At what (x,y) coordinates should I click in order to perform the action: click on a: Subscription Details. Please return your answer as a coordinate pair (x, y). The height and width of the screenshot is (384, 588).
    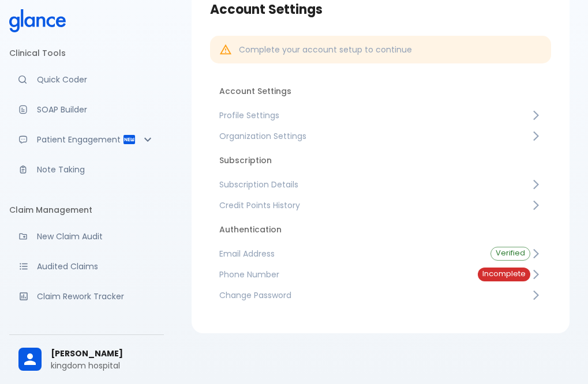
    Looking at the image, I should click on (381, 184).